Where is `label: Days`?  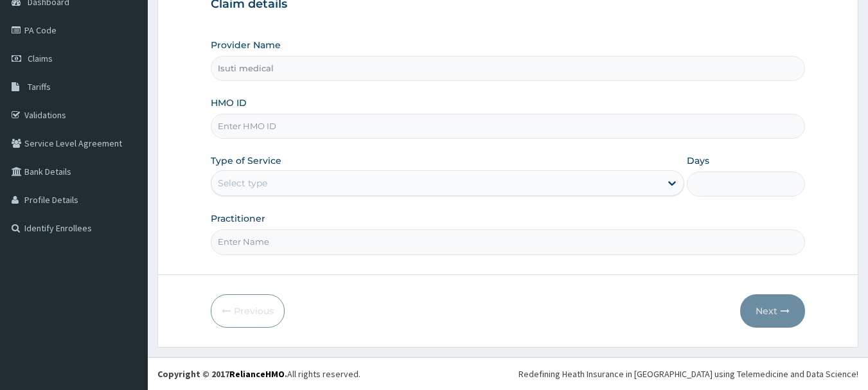 label: Days is located at coordinates (697, 161).